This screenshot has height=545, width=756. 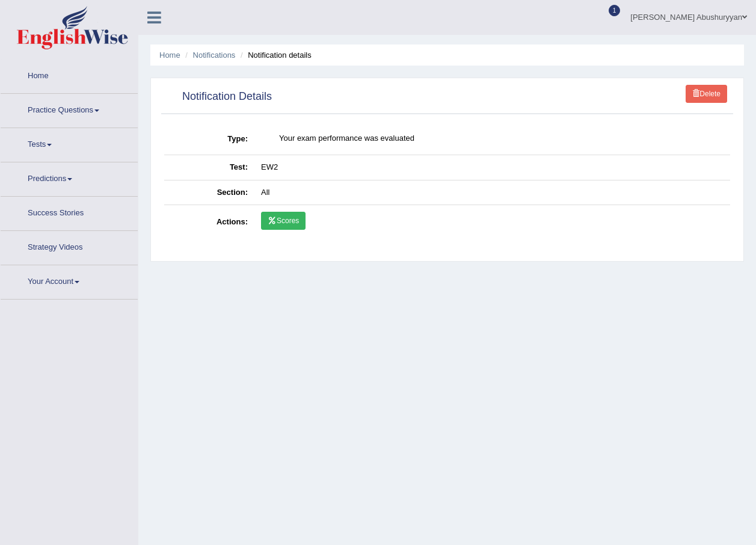 I want to click on a: Scores, so click(x=283, y=221).